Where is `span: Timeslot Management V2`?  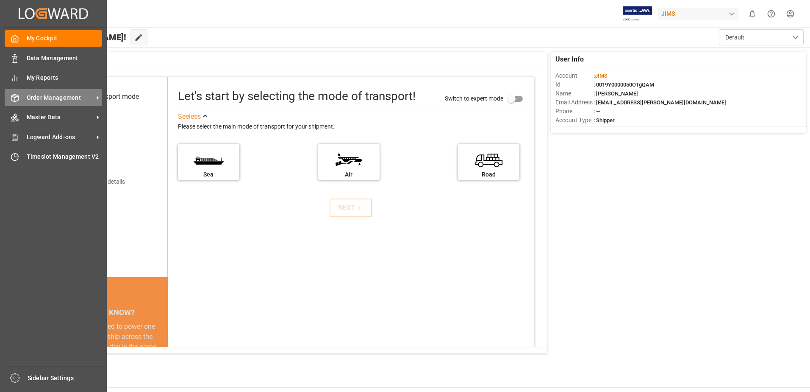 span: Timeslot Management V2 is located at coordinates (64, 156).